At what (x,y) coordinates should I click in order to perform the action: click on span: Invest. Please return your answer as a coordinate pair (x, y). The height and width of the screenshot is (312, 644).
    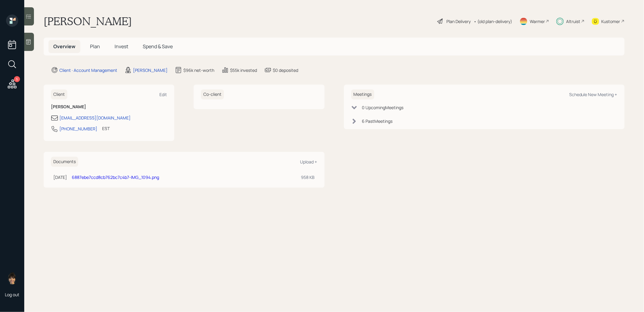
    Looking at the image, I should click on (121, 47).